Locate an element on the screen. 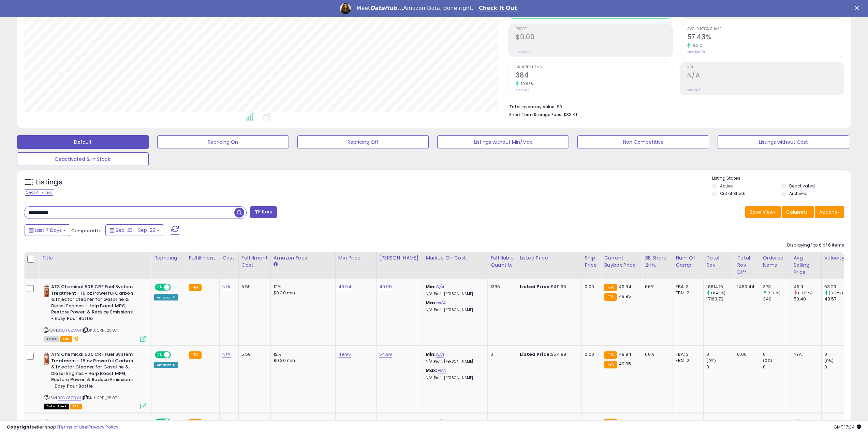 This screenshot has height=434, width=868. small: Prev: 54.07% is located at coordinates (696, 52).